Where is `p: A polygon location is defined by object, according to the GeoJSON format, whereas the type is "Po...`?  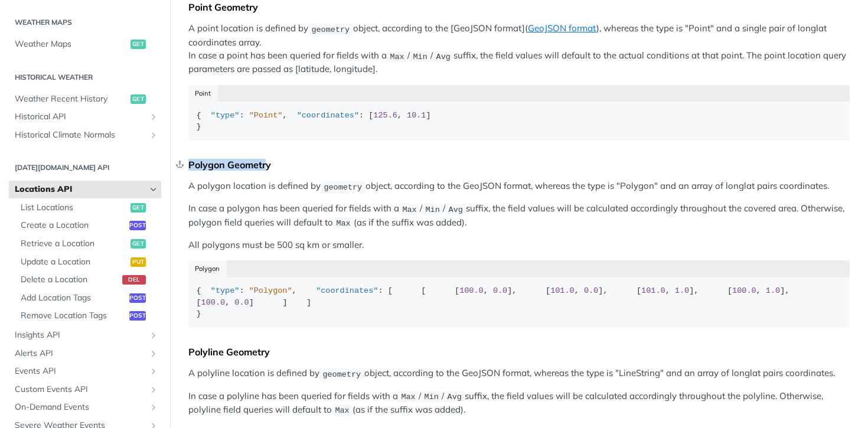 p: A polygon location is defined by object, according to the GeoJSON format, whereas the type is "Po... is located at coordinates (519, 186).